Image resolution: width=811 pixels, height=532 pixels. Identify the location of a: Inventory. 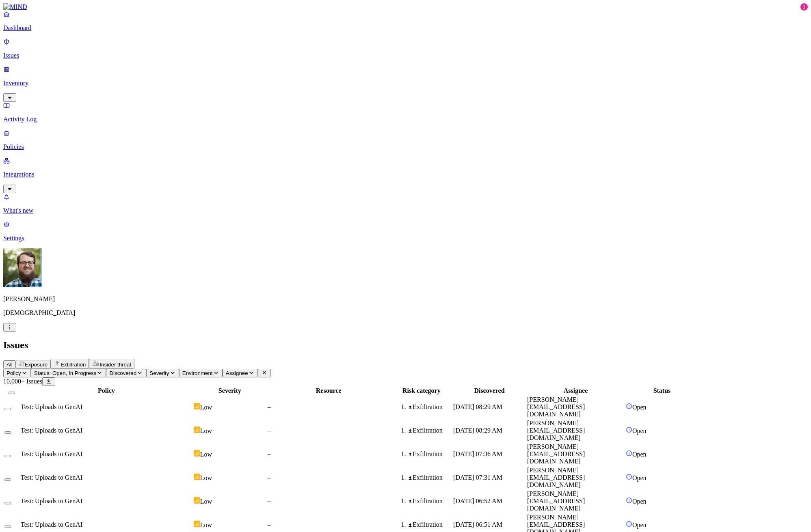
(405, 83).